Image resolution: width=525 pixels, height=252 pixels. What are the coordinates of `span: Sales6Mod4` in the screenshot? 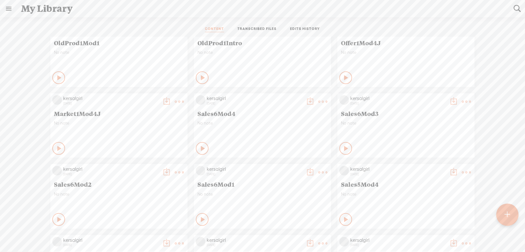 It's located at (262, 113).